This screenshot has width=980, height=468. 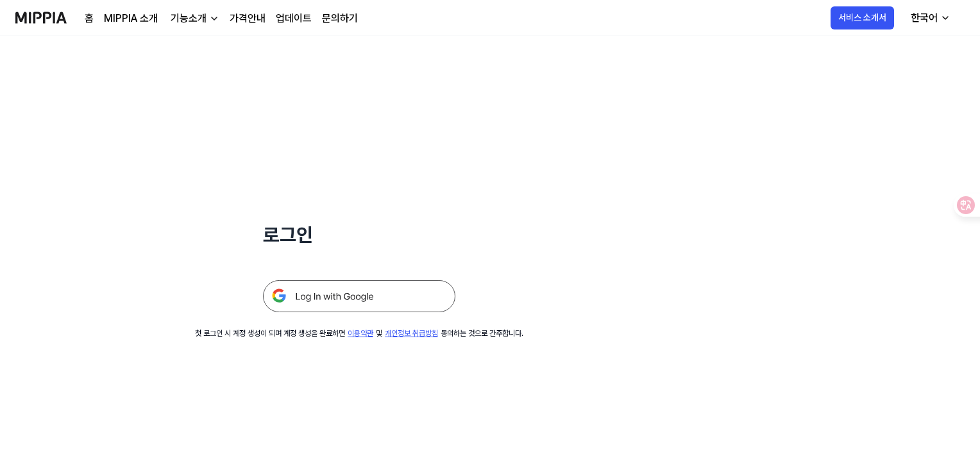 I want to click on a: 문의하기, so click(x=340, y=18).